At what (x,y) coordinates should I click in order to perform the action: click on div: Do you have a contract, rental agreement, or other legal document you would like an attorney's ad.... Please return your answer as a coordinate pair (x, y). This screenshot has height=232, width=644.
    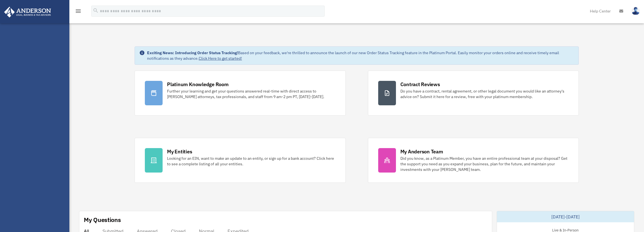
    Looking at the image, I should click on (484, 94).